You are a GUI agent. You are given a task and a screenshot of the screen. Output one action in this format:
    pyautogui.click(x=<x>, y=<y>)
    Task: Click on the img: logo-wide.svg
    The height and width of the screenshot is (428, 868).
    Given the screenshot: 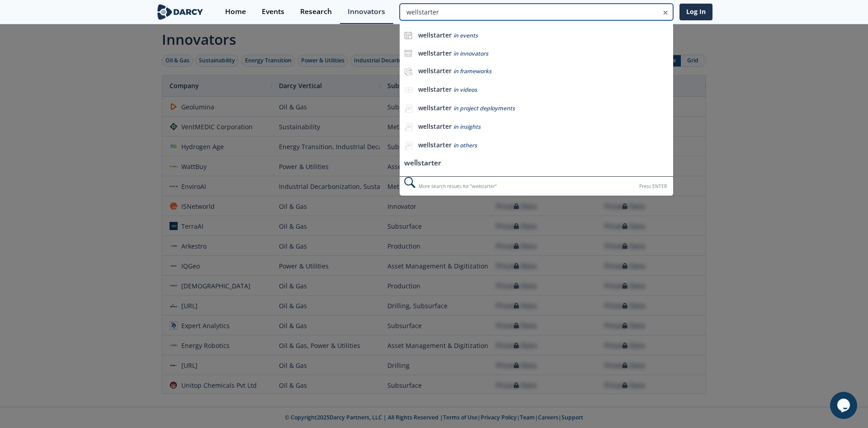 What is the action you would take?
    pyautogui.click(x=180, y=12)
    